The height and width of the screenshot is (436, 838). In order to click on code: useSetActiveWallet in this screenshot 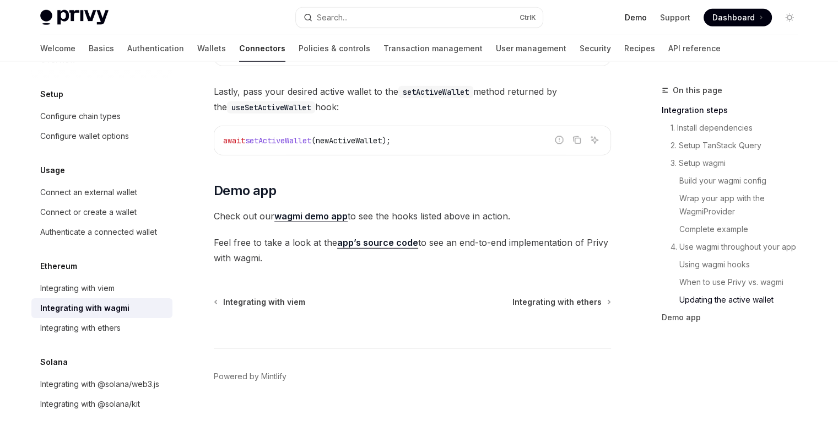, I will do `click(271, 107)`.